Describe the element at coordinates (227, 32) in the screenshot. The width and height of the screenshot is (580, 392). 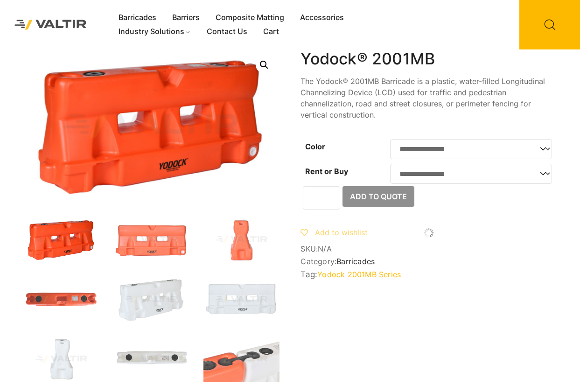
I see `a: Contact Us` at that location.